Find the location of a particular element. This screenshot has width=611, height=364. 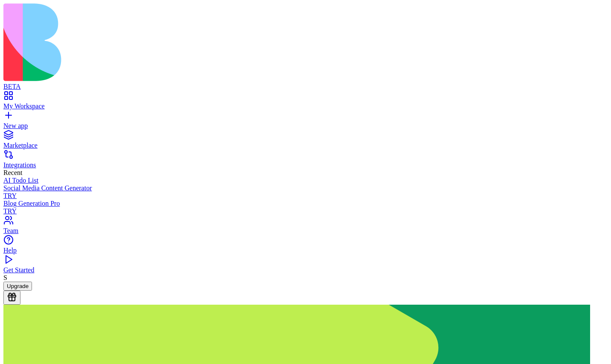

a: Help is located at coordinates (306, 246).